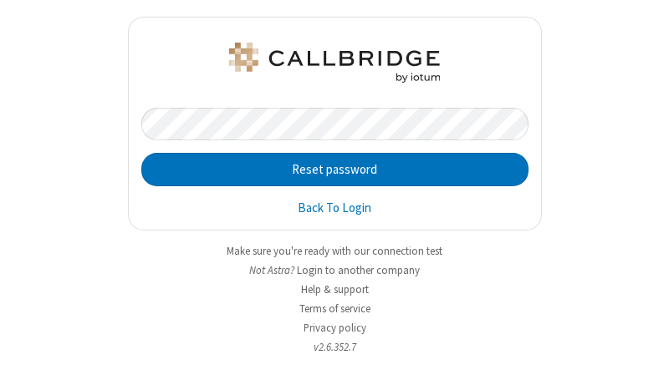 The image size is (669, 385). I want to click on a: Privacy policy, so click(334, 328).